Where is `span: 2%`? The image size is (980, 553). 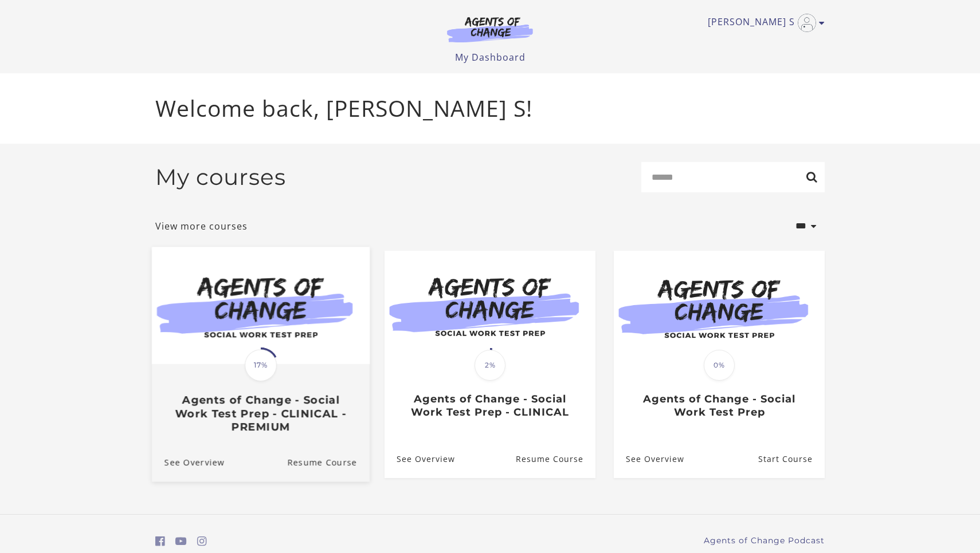 span: 2% is located at coordinates (490, 365).